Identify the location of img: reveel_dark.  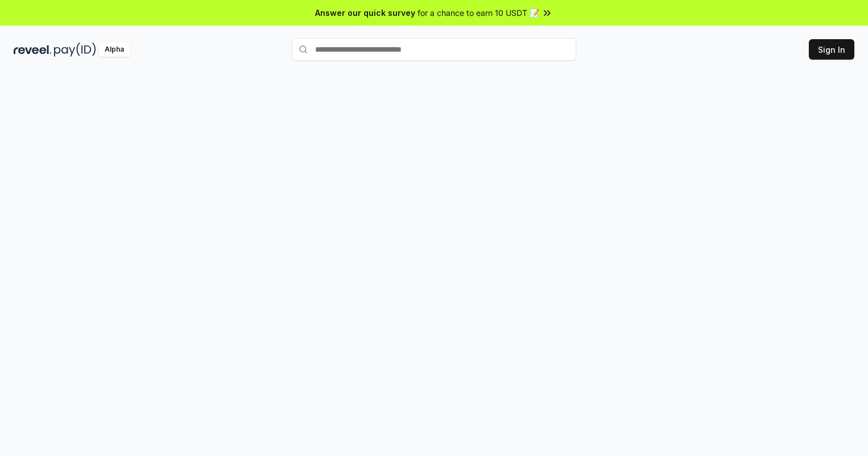
(32, 50).